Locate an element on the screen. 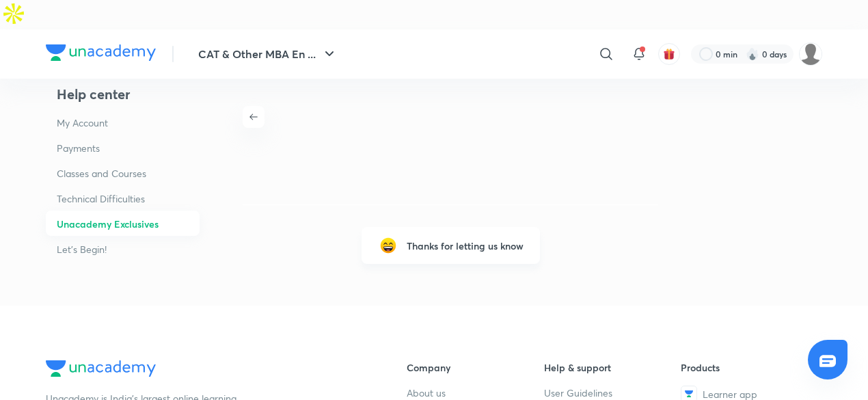  a: Payments is located at coordinates (122, 147).